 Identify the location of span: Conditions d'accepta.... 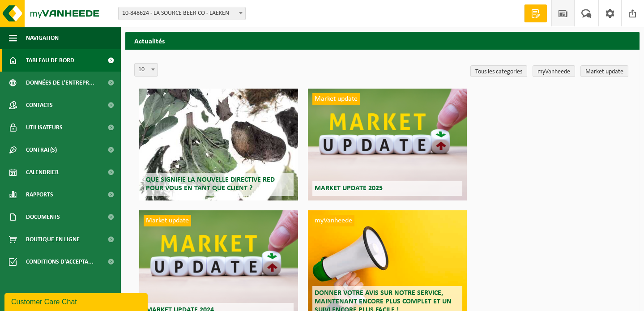
(60, 262).